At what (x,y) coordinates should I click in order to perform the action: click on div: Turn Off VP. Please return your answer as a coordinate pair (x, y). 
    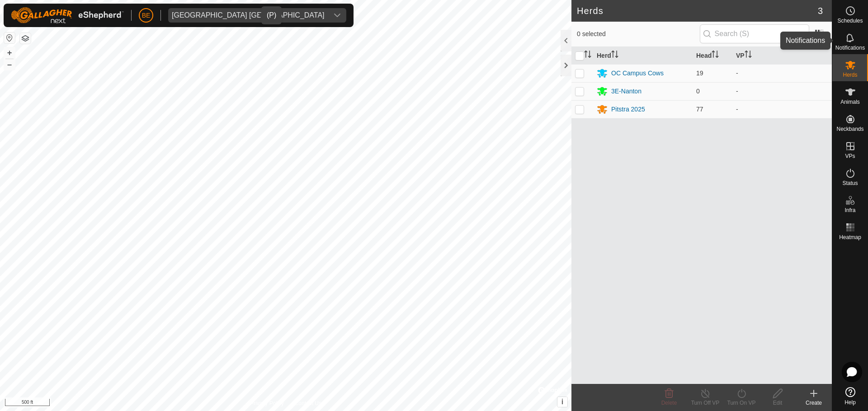
    Looking at the image, I should click on (705, 403).